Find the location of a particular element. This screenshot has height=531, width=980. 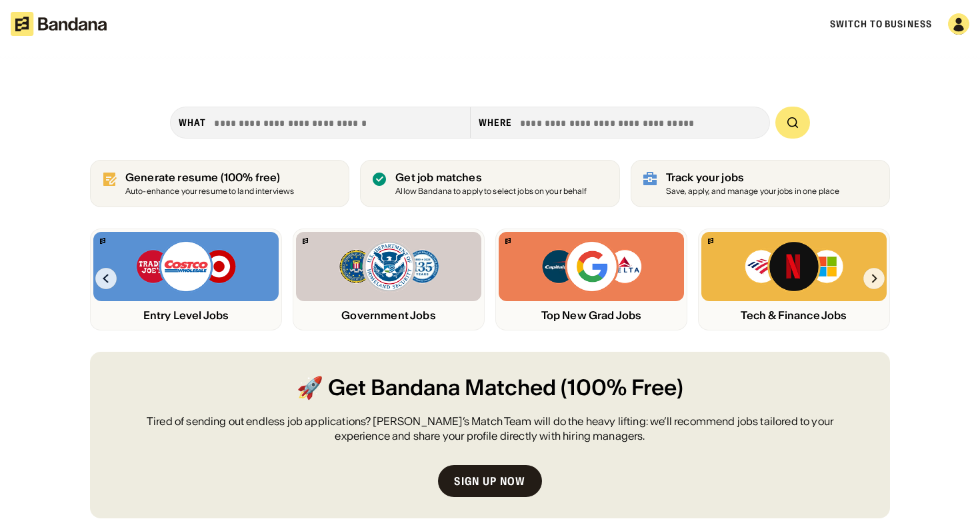

span: Switch to Business is located at coordinates (880, 24).